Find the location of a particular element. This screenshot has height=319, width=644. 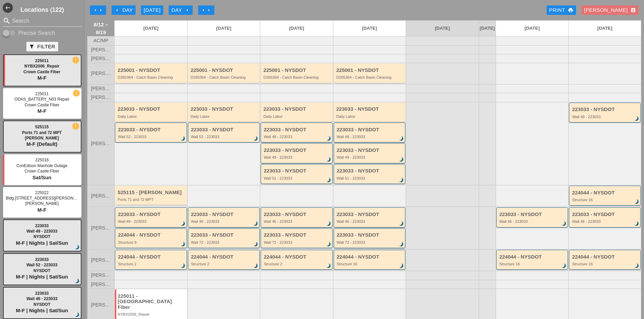

button: Shrink Sidebar is located at coordinates (8, 8).